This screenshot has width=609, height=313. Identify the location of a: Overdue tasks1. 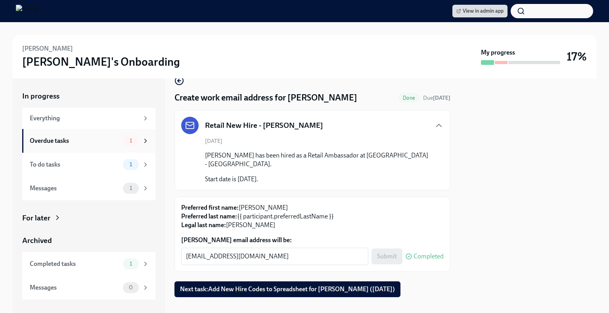
(89, 141).